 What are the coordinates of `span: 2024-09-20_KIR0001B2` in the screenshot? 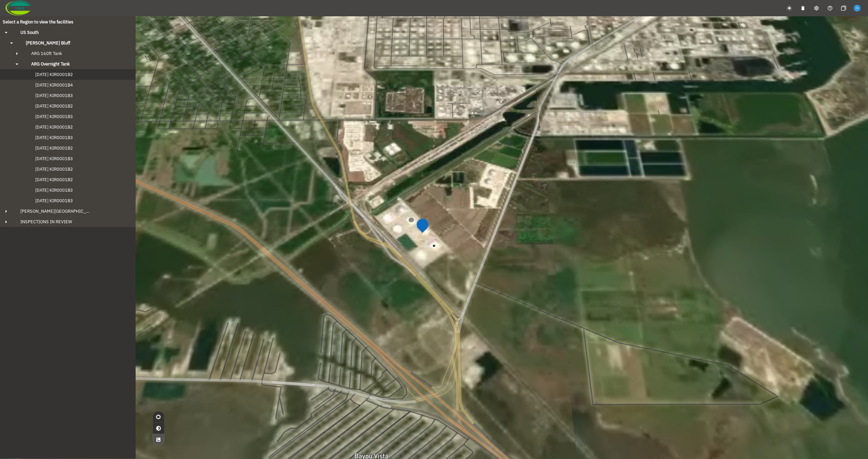 It's located at (47, 74).